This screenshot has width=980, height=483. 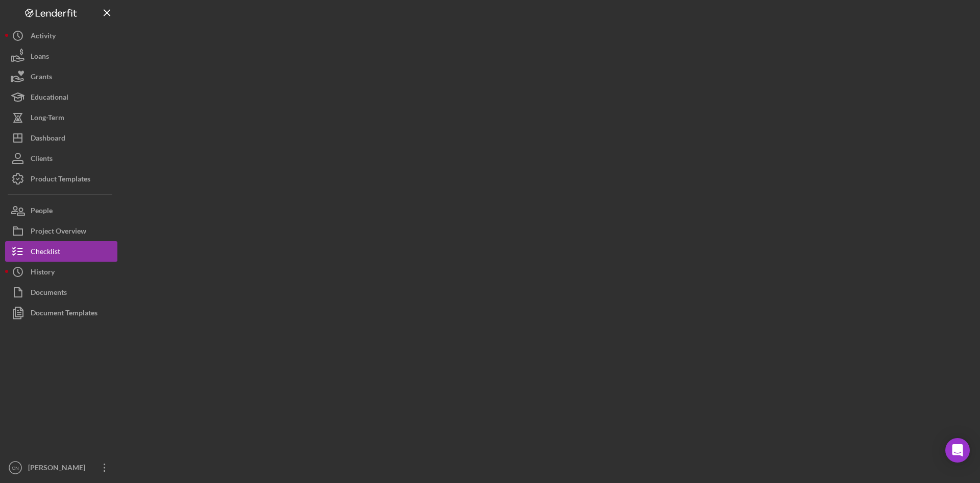 What do you see at coordinates (42, 212) in the screenshot?
I see `div: People` at bounding box center [42, 212].